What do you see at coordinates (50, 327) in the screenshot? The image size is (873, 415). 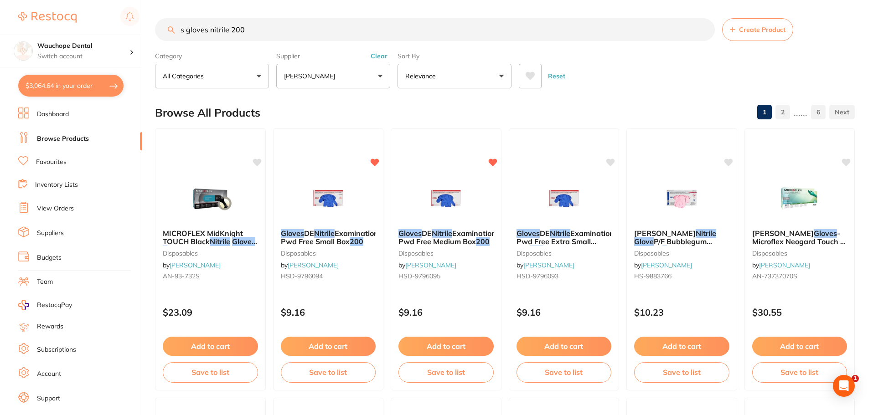 I see `a: Rewards` at bounding box center [50, 327].